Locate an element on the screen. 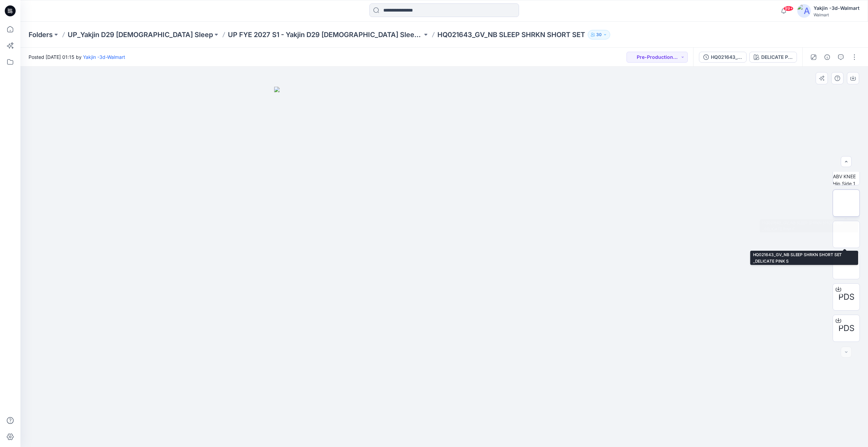  a: Yakjin -3d-Walmart is located at coordinates (104, 57).